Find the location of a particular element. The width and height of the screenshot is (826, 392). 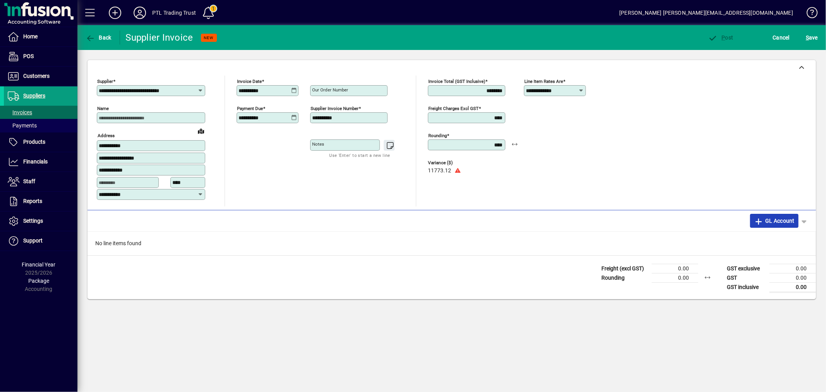

a: Customers is located at coordinates (41, 76).